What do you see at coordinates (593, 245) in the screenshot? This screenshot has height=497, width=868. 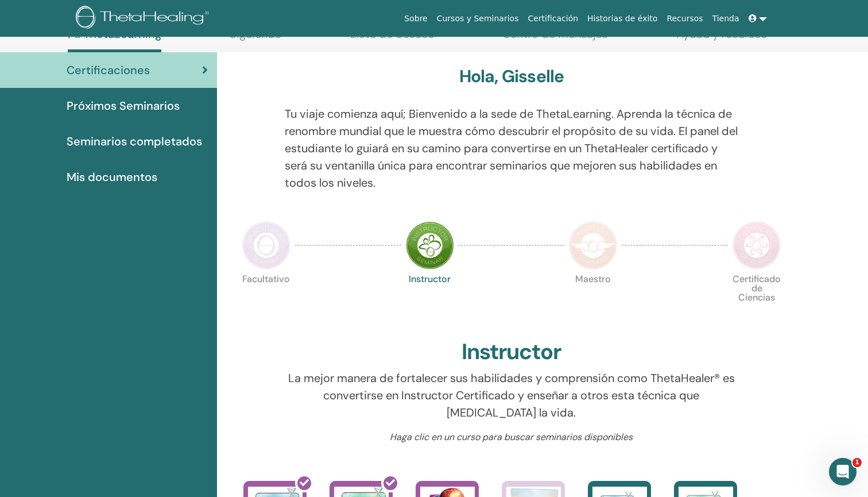 I see `img: Master` at bounding box center [593, 245].